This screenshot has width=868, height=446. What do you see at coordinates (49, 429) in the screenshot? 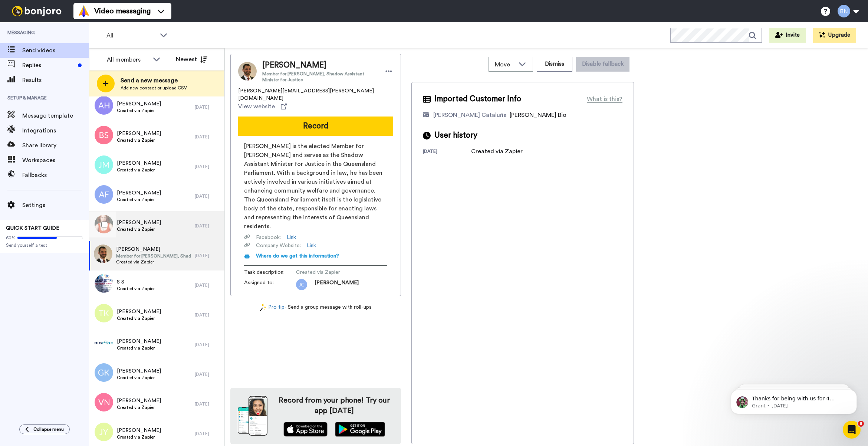
I see `span: Collapse menu` at bounding box center [49, 429].